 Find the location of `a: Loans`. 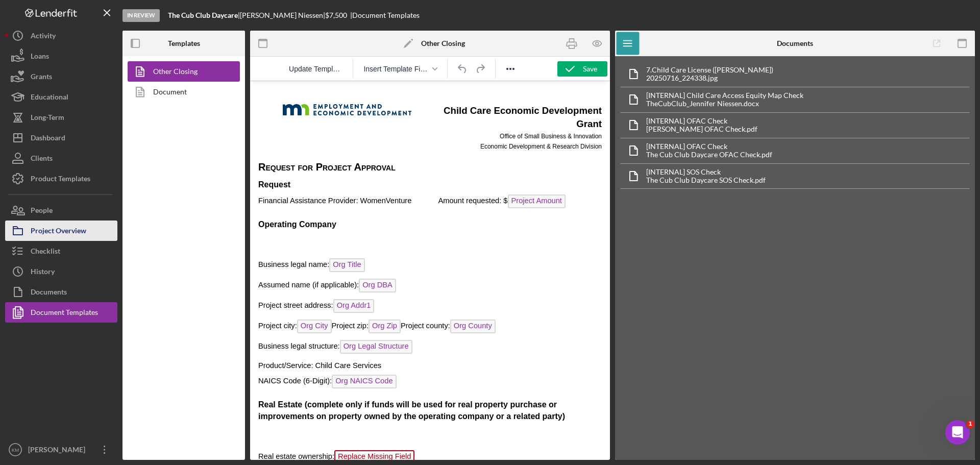

a: Loans is located at coordinates (62, 56).